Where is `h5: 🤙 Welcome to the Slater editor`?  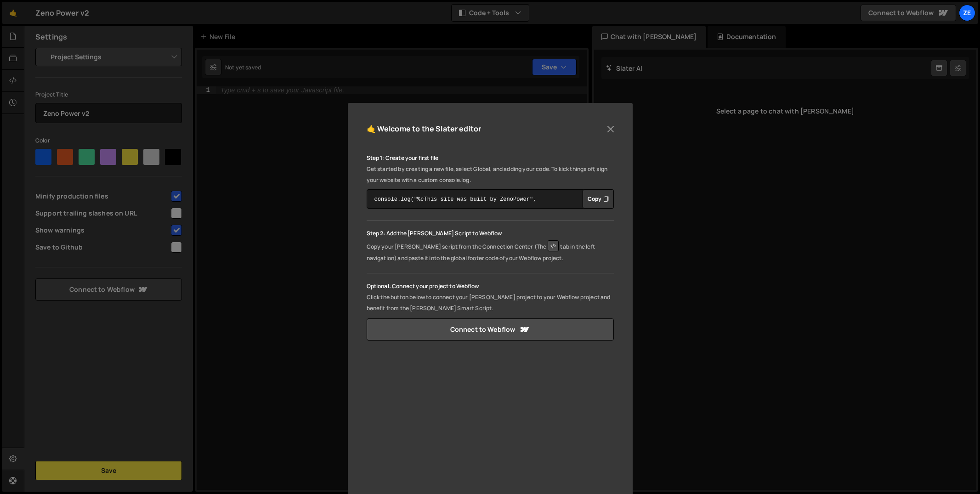
h5: 🤙 Welcome to the Slater editor is located at coordinates (424, 129).